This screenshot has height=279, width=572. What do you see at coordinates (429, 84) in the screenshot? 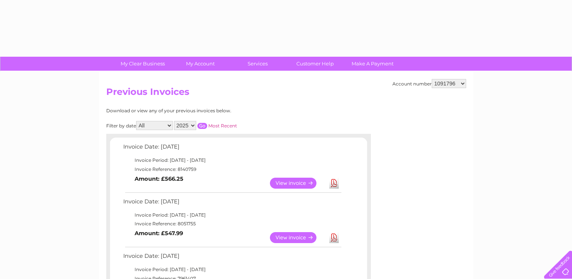
I see `div: Account number` at bounding box center [429, 84].